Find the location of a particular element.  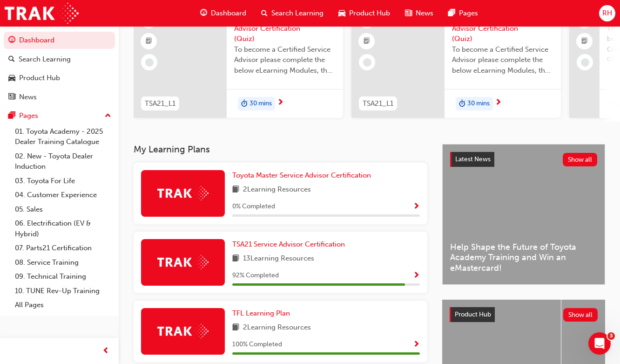

a: 04. Customer Experience is located at coordinates (62, 194).